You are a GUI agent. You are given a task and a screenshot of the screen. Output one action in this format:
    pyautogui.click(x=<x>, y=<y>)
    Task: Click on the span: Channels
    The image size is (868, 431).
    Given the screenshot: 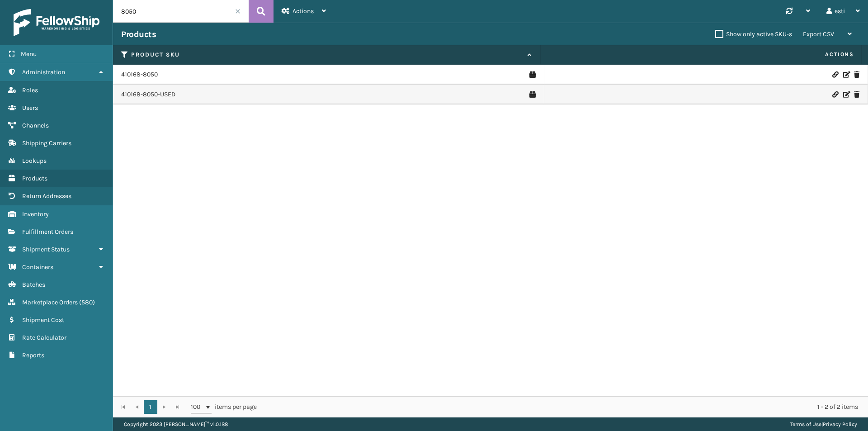 What is the action you would take?
    pyautogui.click(x=35, y=125)
    